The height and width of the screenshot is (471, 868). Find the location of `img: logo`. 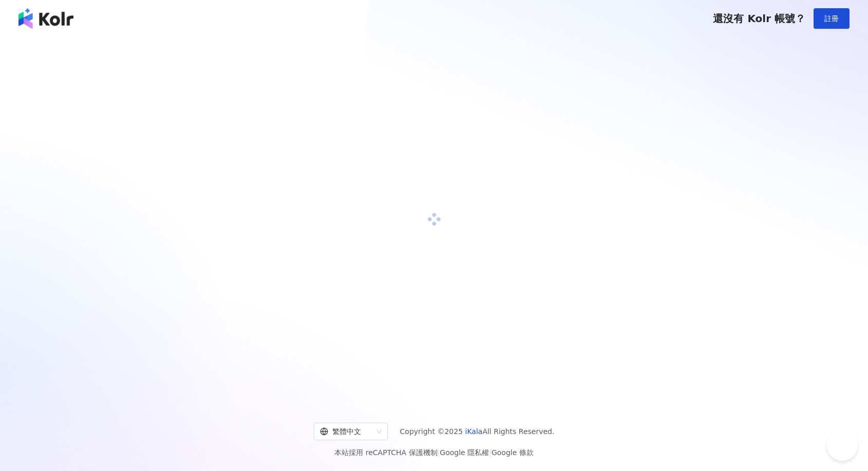

img: logo is located at coordinates (46, 19).